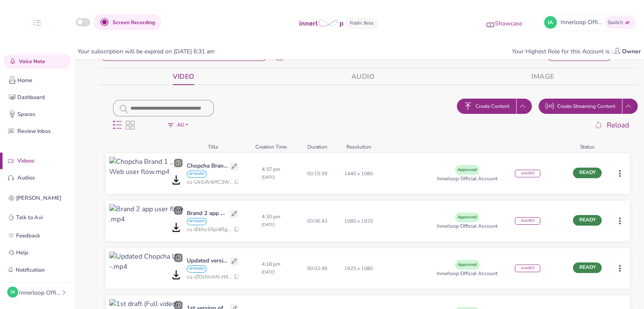 The height and width of the screenshot is (309, 644). What do you see at coordinates (40, 293) in the screenshot?
I see `div: Innerloop Official Account` at bounding box center [40, 293].